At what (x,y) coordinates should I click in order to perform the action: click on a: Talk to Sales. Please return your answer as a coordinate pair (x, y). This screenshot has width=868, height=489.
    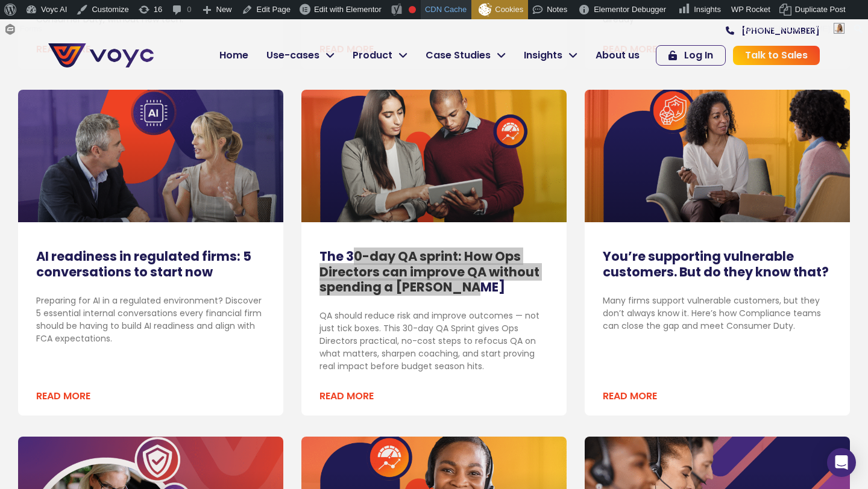
    Looking at the image, I should click on (776, 56).